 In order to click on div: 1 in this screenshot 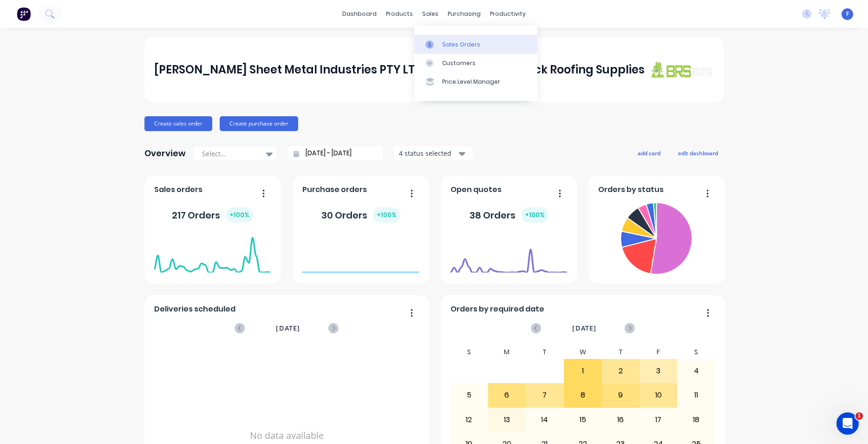, I will do `click(583, 371)`.